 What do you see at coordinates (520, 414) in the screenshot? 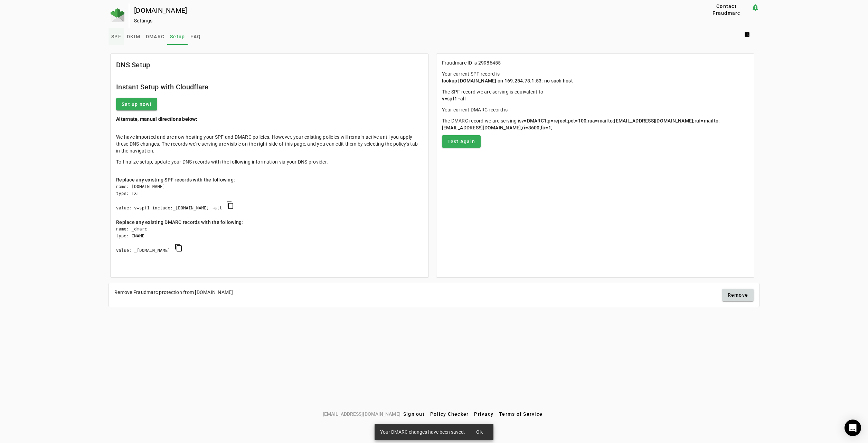
I see `span: Terms of Service` at bounding box center [520, 414].